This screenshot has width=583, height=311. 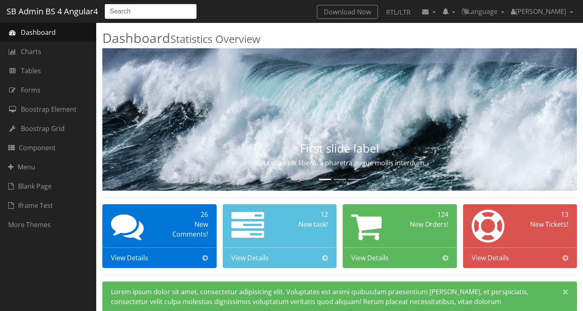 I want to click on div: New Comments!, so click(x=185, y=229).